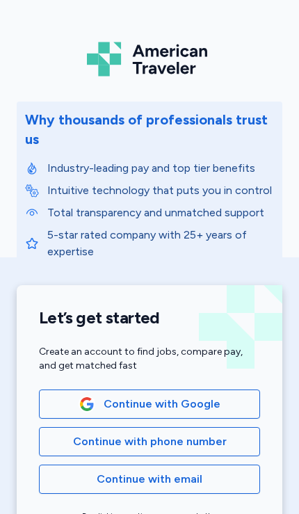  What do you see at coordinates (150, 59) in the screenshot?
I see `img: Logo` at bounding box center [150, 59].